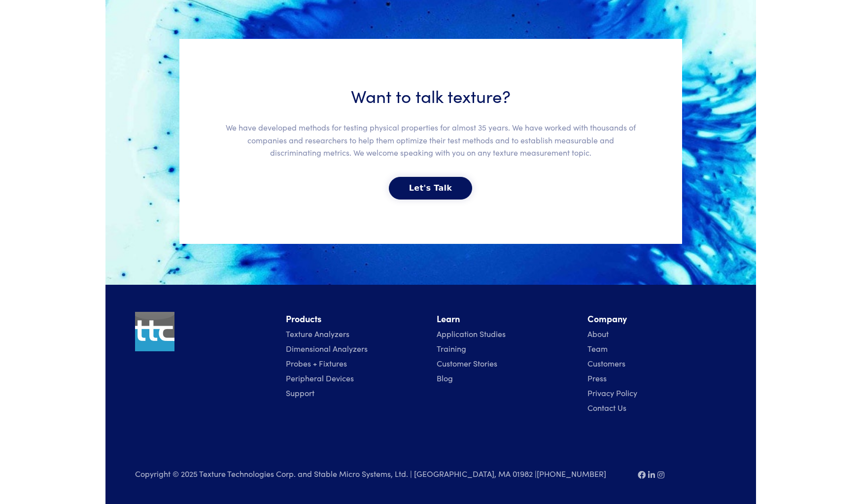 The width and height of the screenshot is (861, 504). I want to click on a: Press, so click(597, 378).